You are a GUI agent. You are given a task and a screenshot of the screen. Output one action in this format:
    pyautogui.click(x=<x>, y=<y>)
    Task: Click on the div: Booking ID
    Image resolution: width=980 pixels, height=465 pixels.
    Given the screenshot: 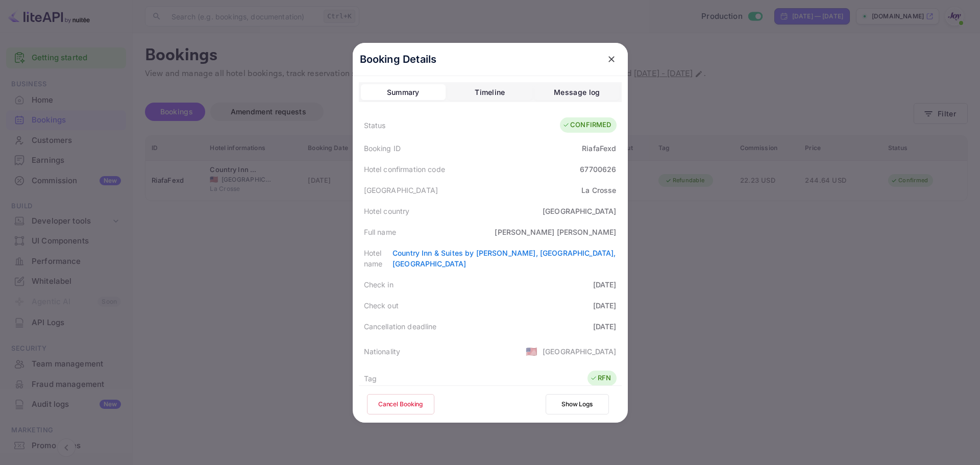 What is the action you would take?
    pyautogui.click(x=382, y=148)
    